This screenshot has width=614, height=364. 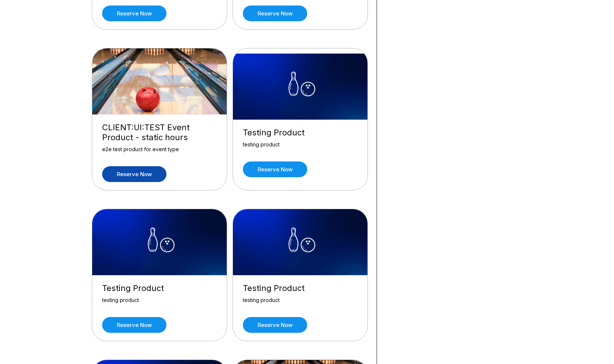 I want to click on div: e2e test product for event type, so click(x=160, y=152).